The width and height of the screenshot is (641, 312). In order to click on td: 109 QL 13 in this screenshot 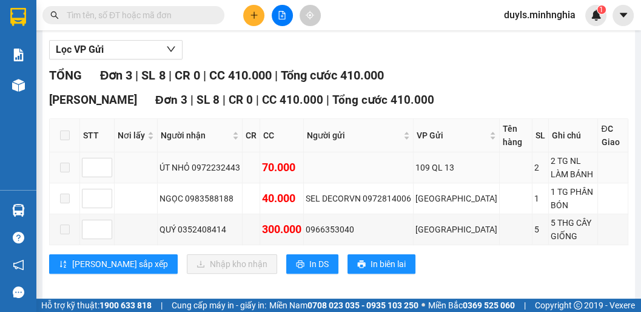, I will do `click(457, 167)`.